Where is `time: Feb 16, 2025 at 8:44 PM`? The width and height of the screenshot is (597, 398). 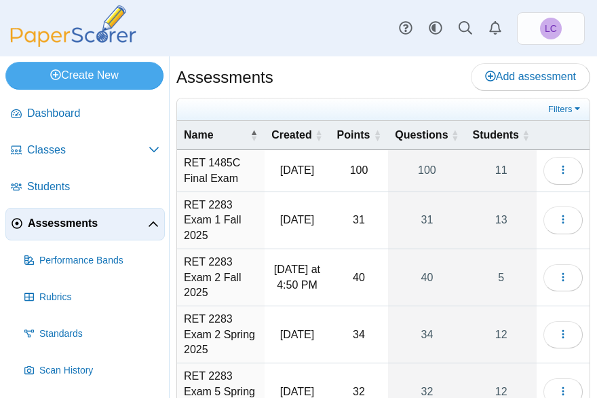 time: Feb 16, 2025 at 8:44 PM is located at coordinates (297, 334).